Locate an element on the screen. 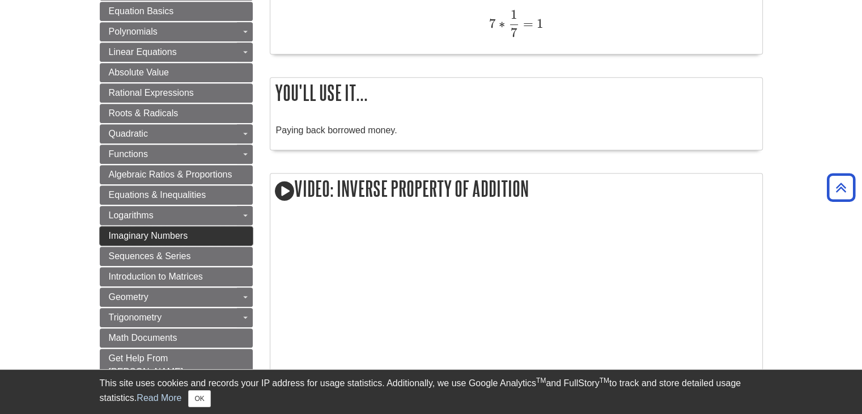 This screenshot has width=862, height=414. span: Paying back borrowed money. is located at coordinates (337, 130).